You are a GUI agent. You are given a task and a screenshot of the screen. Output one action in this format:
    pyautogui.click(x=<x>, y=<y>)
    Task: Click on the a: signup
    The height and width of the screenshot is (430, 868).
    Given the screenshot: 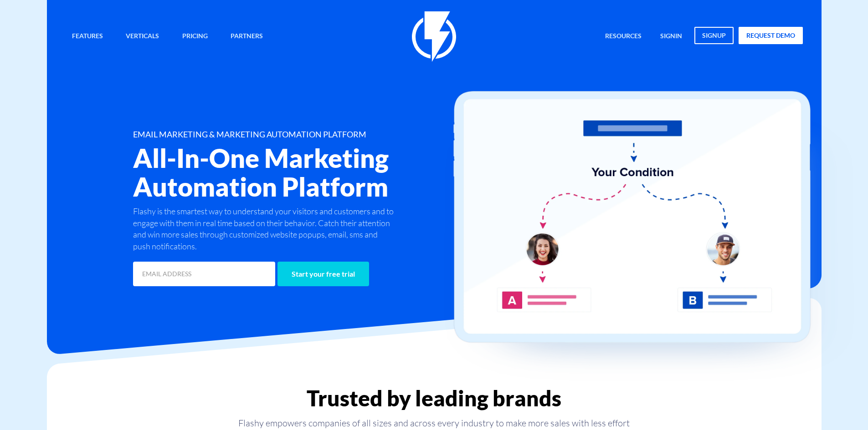 What is the action you would take?
    pyautogui.click(x=714, y=36)
    